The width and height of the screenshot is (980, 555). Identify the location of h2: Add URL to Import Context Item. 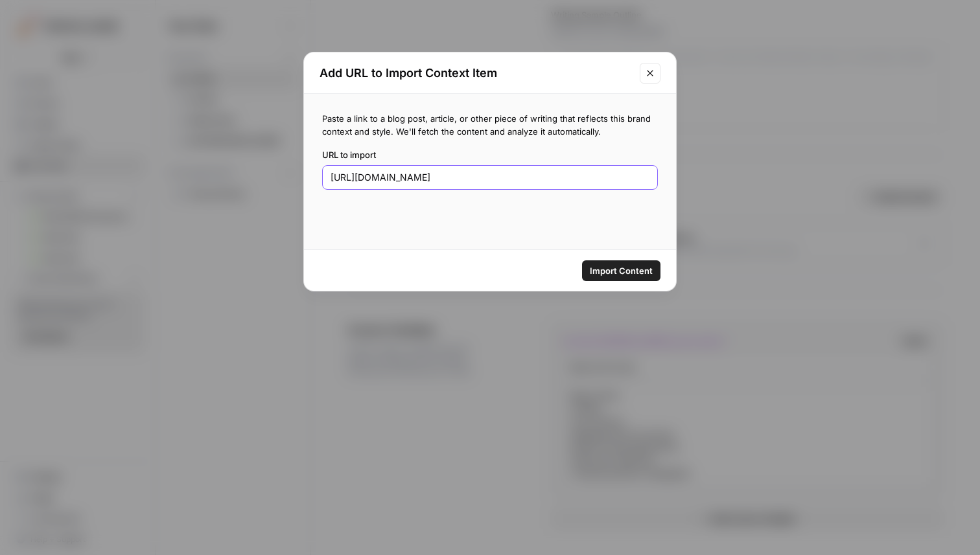
(476, 73).